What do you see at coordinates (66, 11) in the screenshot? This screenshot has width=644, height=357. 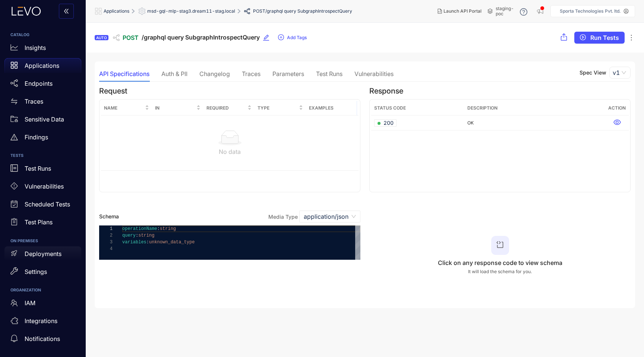 I see `button: double-left` at bounding box center [66, 11].